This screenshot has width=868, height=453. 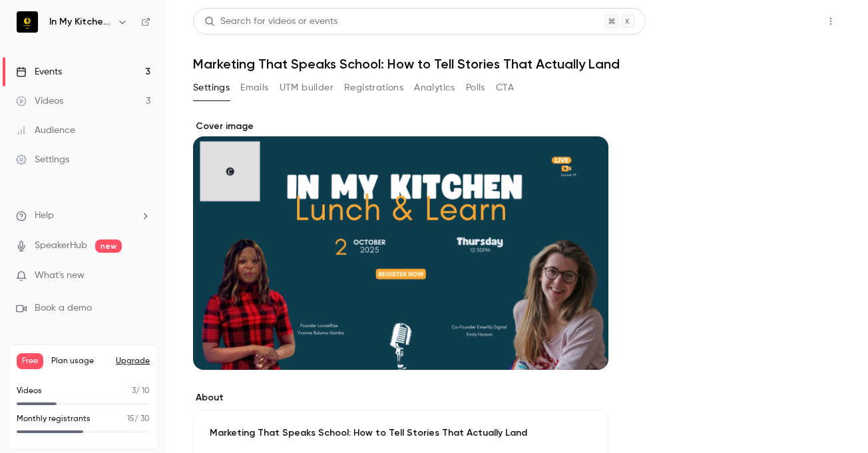 What do you see at coordinates (400, 245) in the screenshot?
I see `section: Cover image` at bounding box center [400, 245].